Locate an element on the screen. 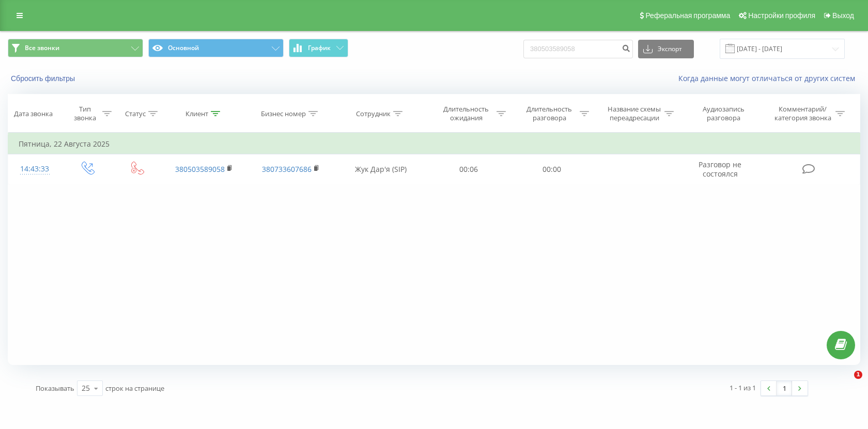  td: Жук Дар'я (SIP) is located at coordinates (381, 169).